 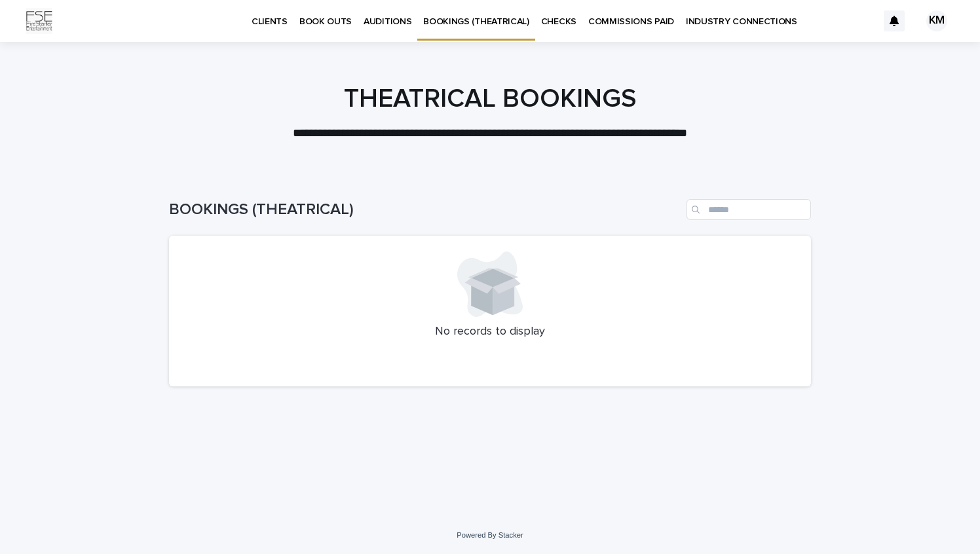 I want to click on div: KM, so click(x=937, y=21).